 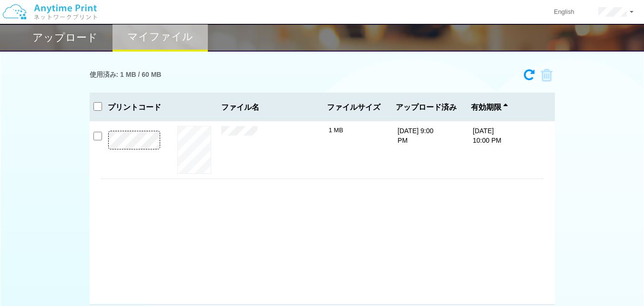 I want to click on span: 1 MB, so click(x=336, y=130).